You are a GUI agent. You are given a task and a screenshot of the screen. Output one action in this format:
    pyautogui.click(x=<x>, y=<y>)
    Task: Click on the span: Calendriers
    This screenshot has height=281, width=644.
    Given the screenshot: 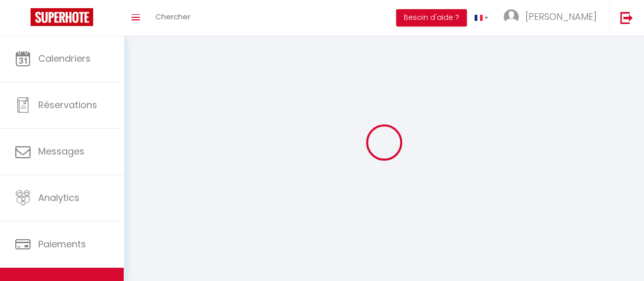 What is the action you would take?
    pyautogui.click(x=64, y=58)
    